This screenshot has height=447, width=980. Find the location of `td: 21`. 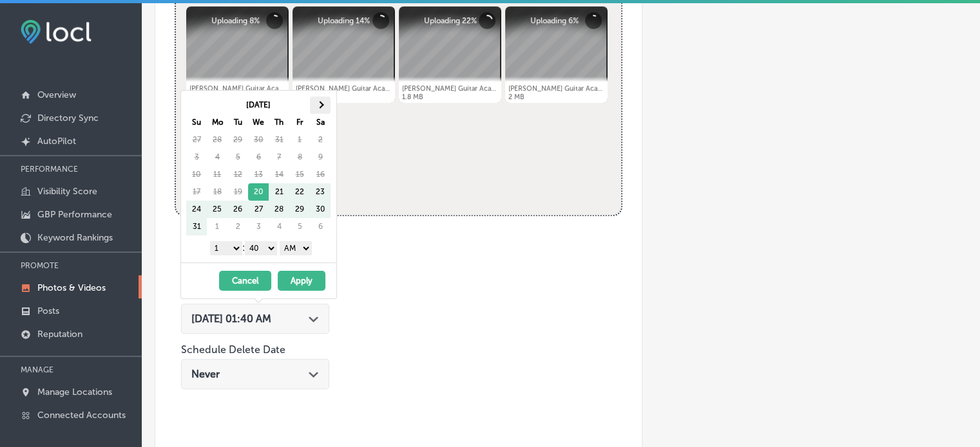

td: 21 is located at coordinates (279, 192).